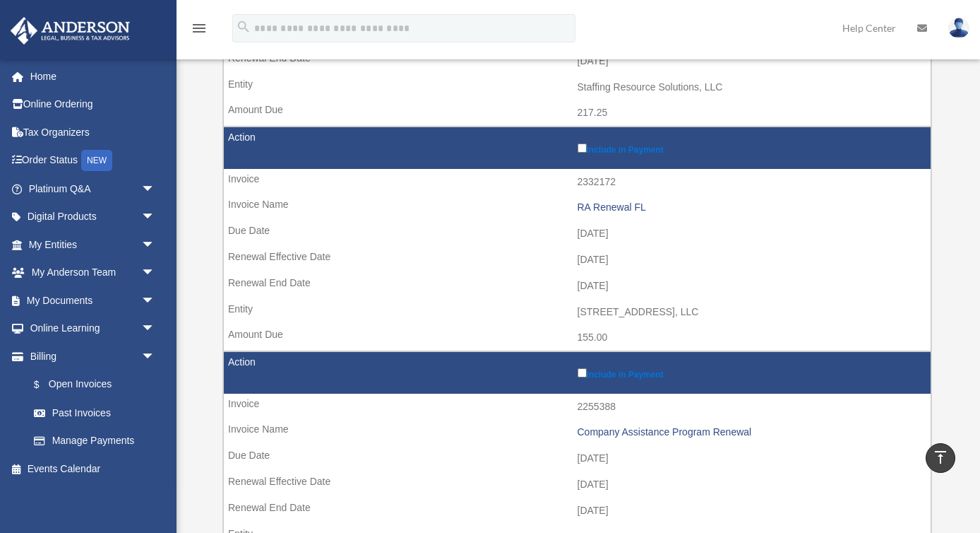 Image resolution: width=980 pixels, height=533 pixels. I want to click on td: 217.25, so click(577, 113).